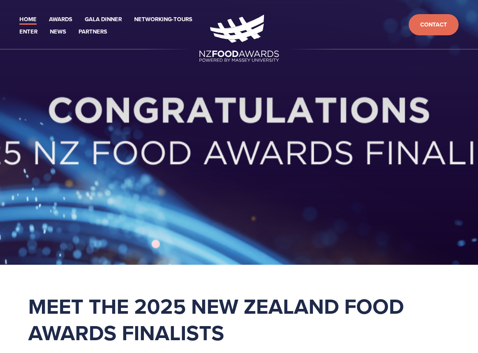 The width and height of the screenshot is (478, 353). Describe the element at coordinates (60, 19) in the screenshot. I see `a: Awards` at that location.